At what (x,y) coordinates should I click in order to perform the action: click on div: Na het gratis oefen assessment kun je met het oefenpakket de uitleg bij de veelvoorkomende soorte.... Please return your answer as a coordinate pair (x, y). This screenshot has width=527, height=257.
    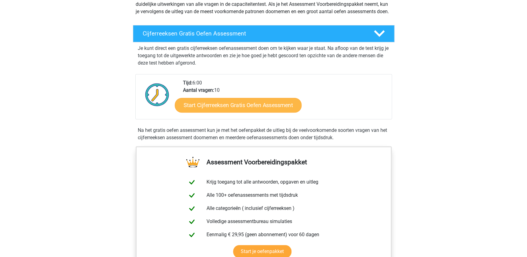
    Looking at the image, I should click on (264, 134).